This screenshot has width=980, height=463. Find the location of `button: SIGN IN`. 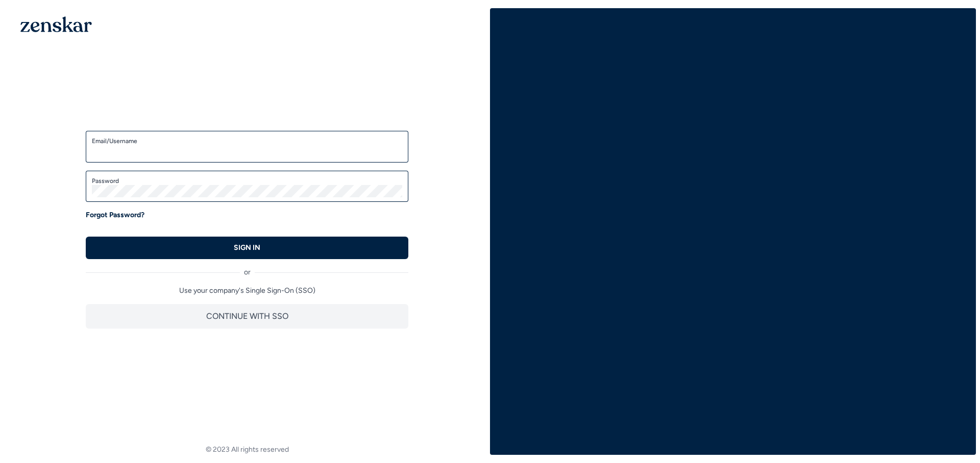

button: SIGN IN is located at coordinates (247, 248).